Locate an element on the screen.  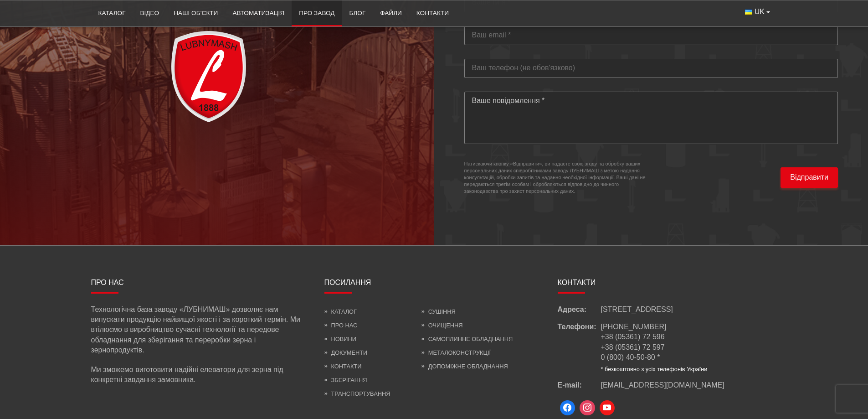
a: Блог is located at coordinates (357, 13).